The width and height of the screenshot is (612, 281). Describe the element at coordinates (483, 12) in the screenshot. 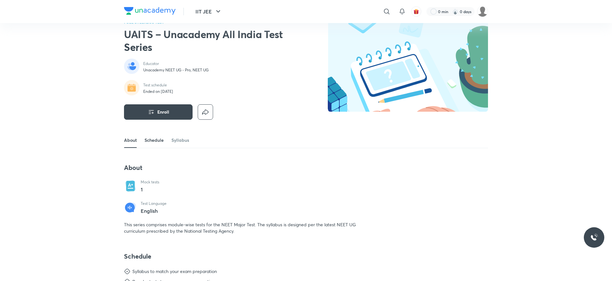

I see `img: Sunita Sharma` at that location.